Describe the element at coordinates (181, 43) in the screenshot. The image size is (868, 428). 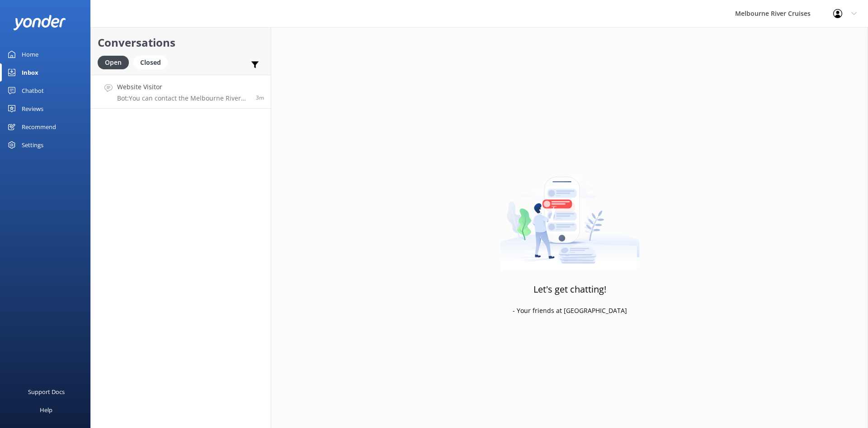
I see `h2: Conversations` at that location.